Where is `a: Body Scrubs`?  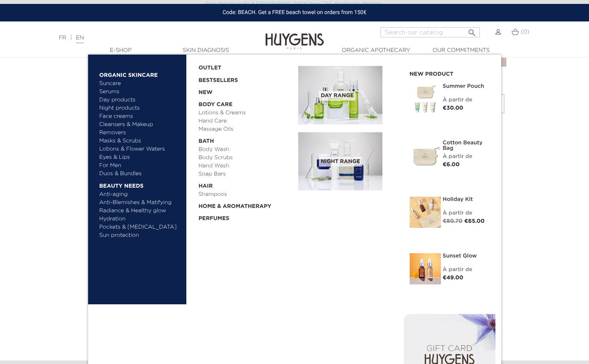
a: Body Scrubs is located at coordinates (246, 158).